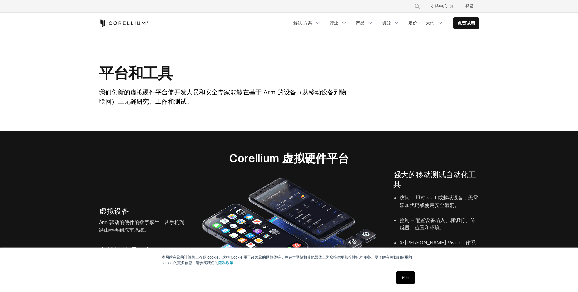 Image resolution: width=578 pixels, height=292 pixels. Describe the element at coordinates (470, 6) in the screenshot. I see `a: 登录` at that location.